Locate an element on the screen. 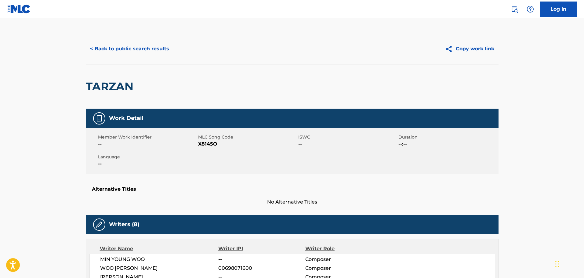  h5: Writers (8) is located at coordinates (124, 224).